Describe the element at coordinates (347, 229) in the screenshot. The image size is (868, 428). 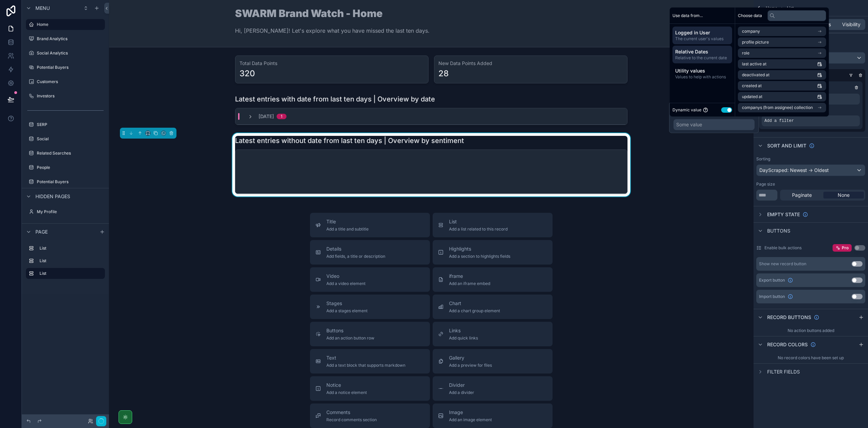
I see `span: Add a title and subtitle` at that location.